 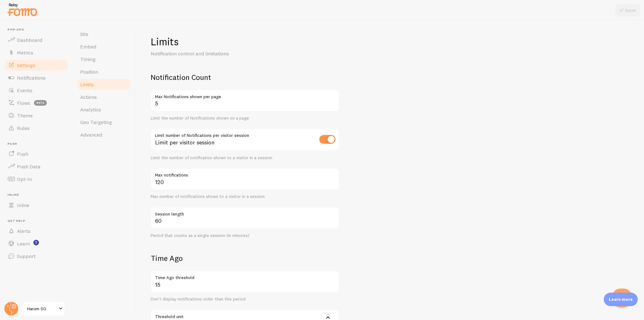 I want to click on a: Alerts, so click(x=36, y=231).